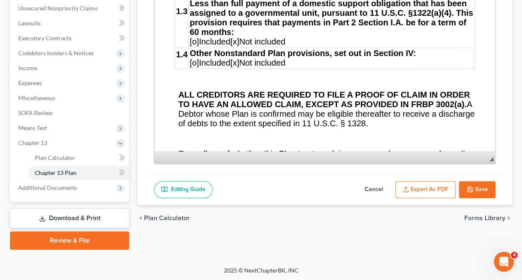 The width and height of the screenshot is (522, 280). What do you see at coordinates (60, 27) in the screenshot?
I see `span: Included` at bounding box center [60, 27].